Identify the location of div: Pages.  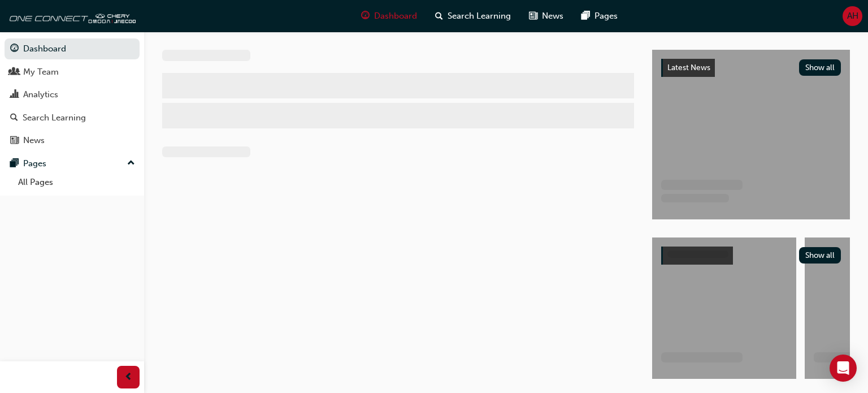
(34, 163).